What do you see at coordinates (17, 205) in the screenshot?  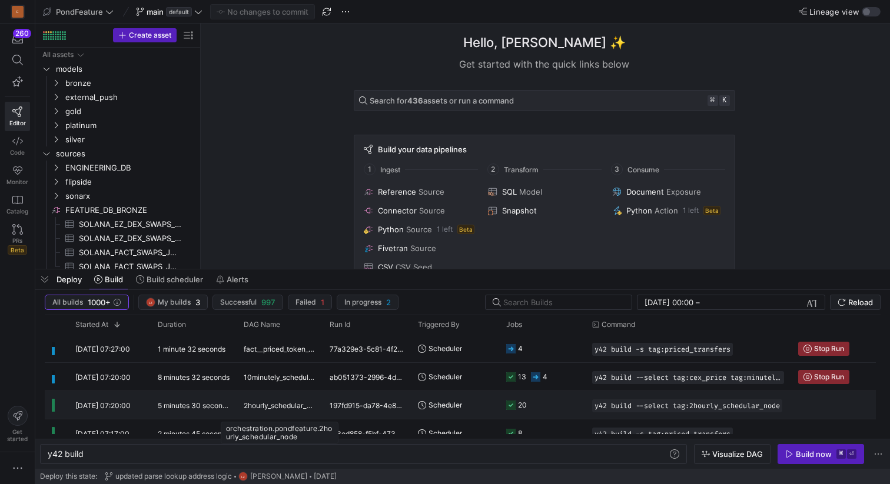 I see `a: Catalog` at bounding box center [17, 205].